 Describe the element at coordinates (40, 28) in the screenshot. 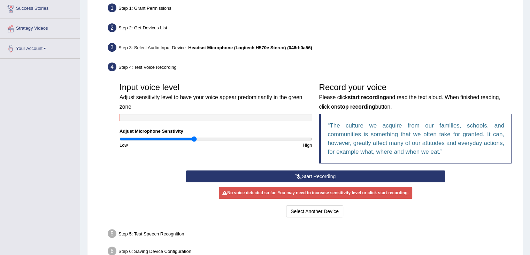

I see `a: Strategy Videos` at that location.